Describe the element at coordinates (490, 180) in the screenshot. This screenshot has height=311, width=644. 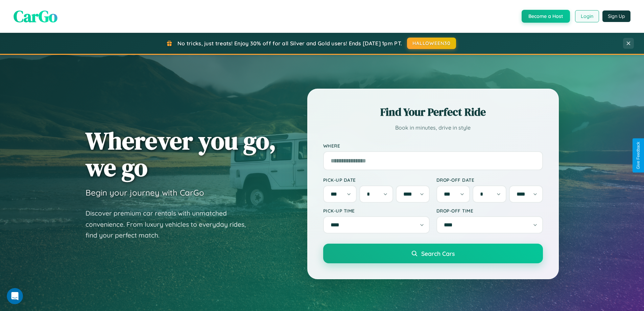
I see `label: Drop-off Date` at that location.